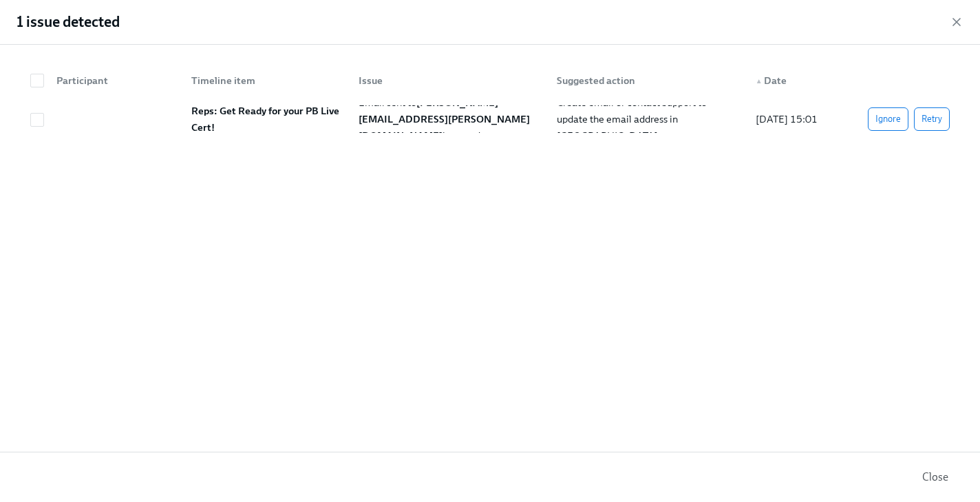 The height and width of the screenshot is (502, 980). Describe the element at coordinates (69, 22) in the screenshot. I see `h2: 1 issue detected` at that location.